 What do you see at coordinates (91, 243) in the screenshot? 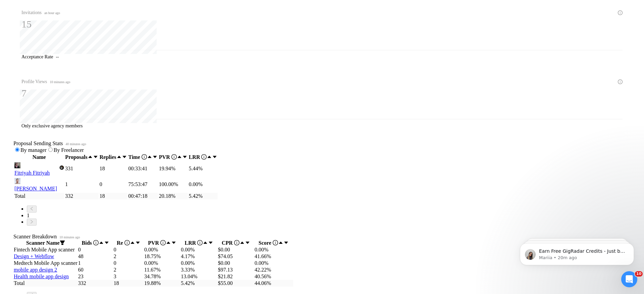
I see `span: Bids` at bounding box center [91, 243].